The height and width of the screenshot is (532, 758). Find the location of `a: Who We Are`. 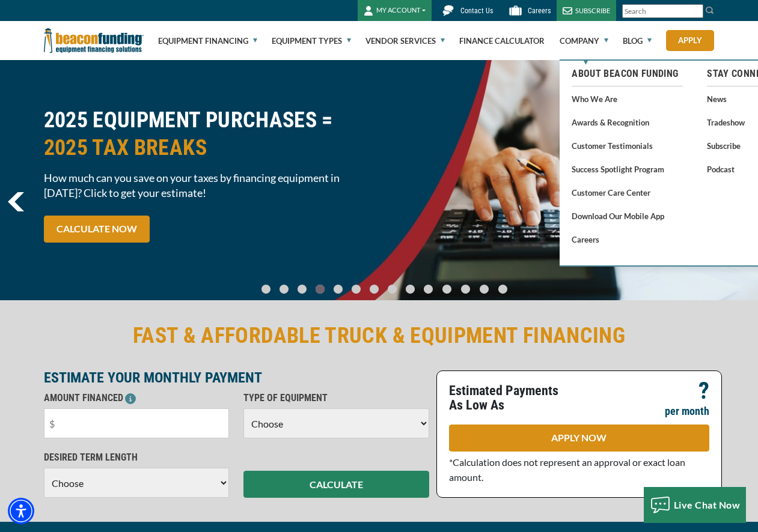

a: Who We Are is located at coordinates (627, 98).